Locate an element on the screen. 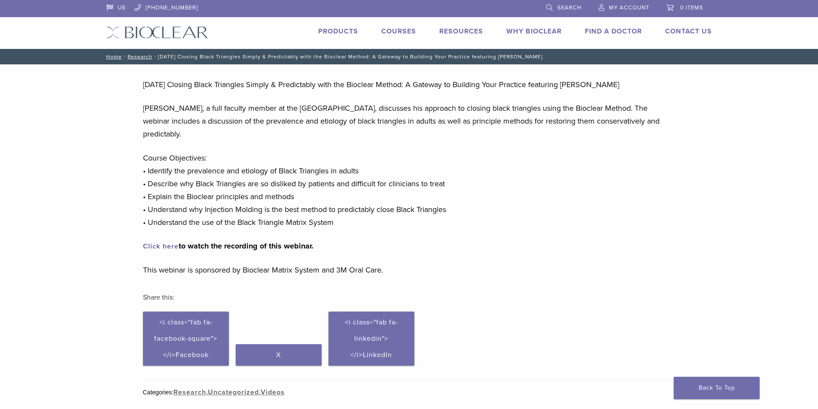  span: <i class="fab fa-facebook-square"></i>Facebook is located at coordinates (185, 339).